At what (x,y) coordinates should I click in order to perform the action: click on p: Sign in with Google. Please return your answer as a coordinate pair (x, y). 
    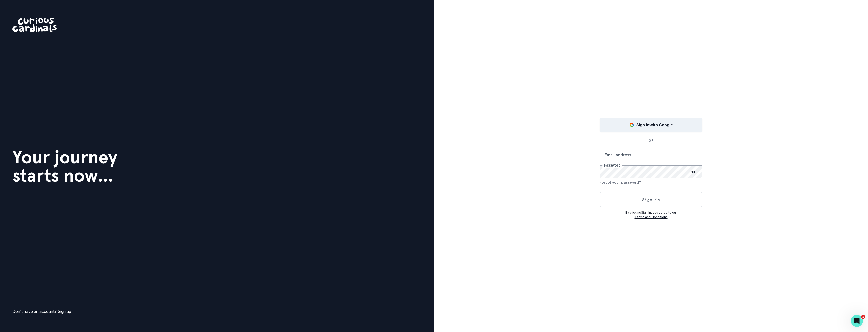
    Looking at the image, I should click on (655, 125).